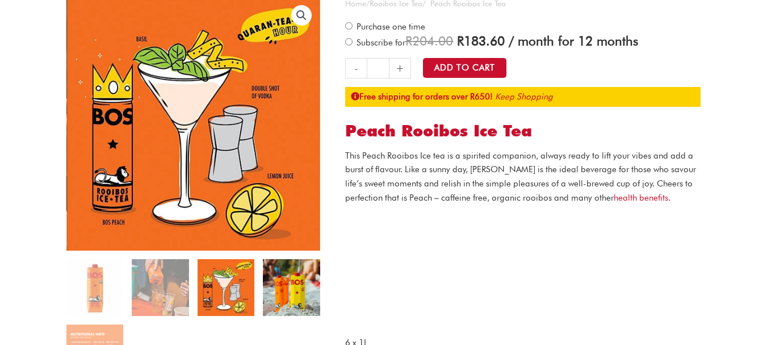  I want to click on input: Purchase one time, so click(349, 26).